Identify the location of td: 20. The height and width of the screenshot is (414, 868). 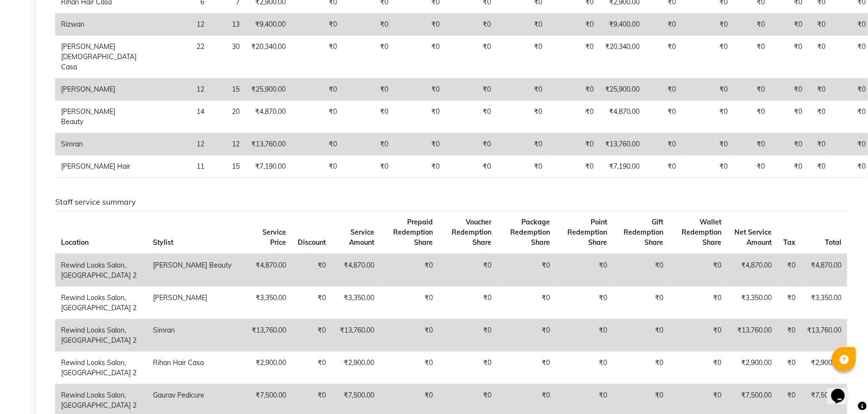
(228, 117).